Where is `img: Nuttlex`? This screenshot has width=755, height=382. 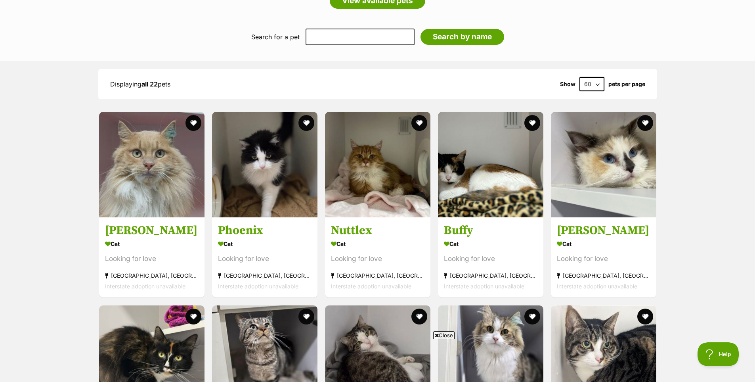 img: Nuttlex is located at coordinates (378, 164).